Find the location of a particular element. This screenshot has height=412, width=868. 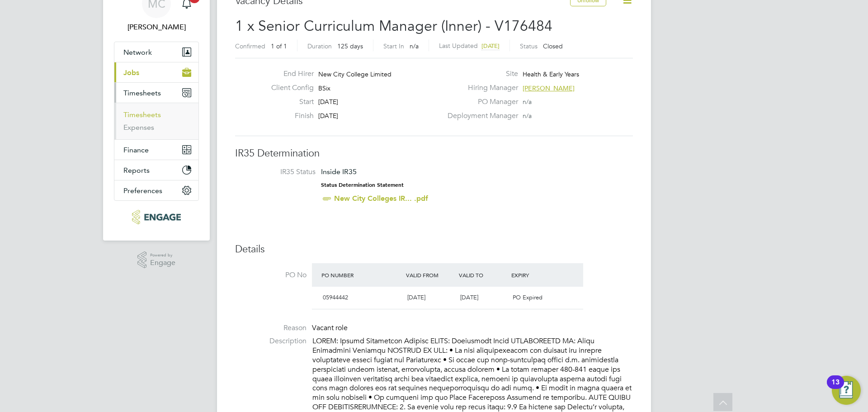

button: Reports is located at coordinates (156, 170).